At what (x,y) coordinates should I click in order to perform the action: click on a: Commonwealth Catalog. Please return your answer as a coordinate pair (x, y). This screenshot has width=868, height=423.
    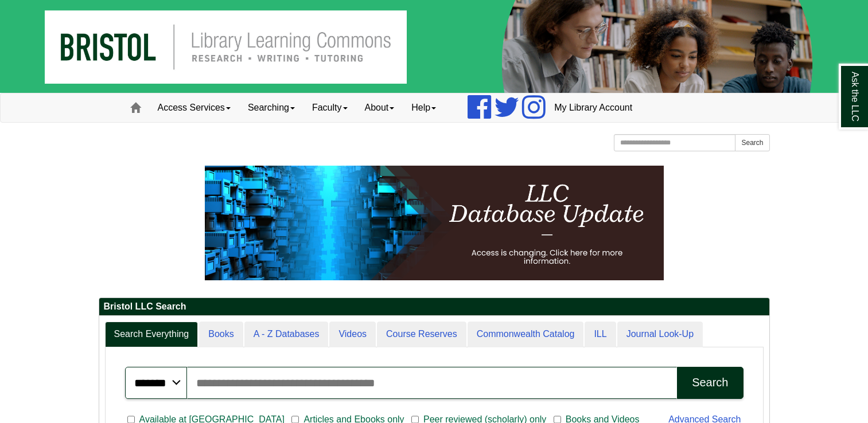
    Looking at the image, I should click on (526, 335).